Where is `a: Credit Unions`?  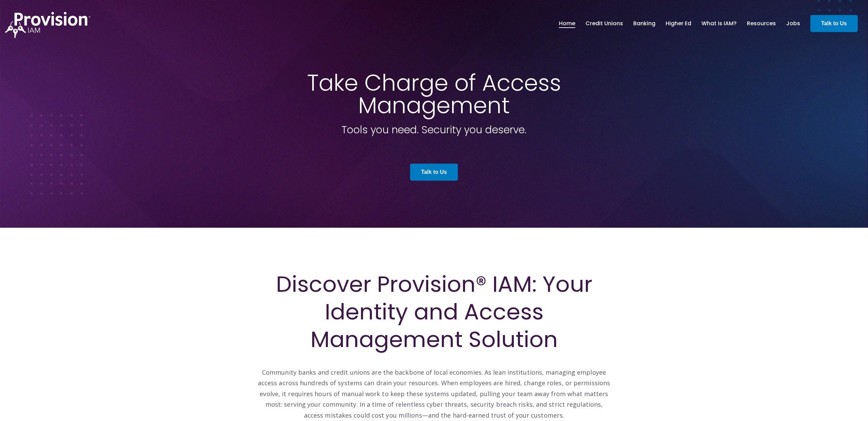
a: Credit Unions is located at coordinates (604, 23).